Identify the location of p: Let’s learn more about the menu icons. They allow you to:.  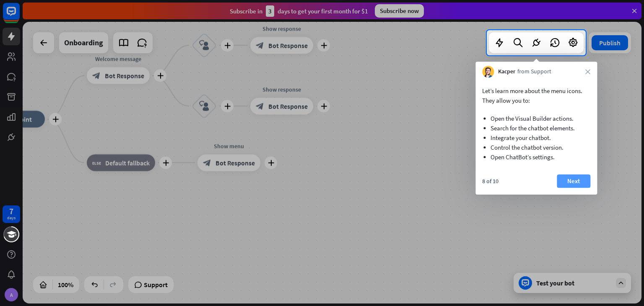
(536, 95).